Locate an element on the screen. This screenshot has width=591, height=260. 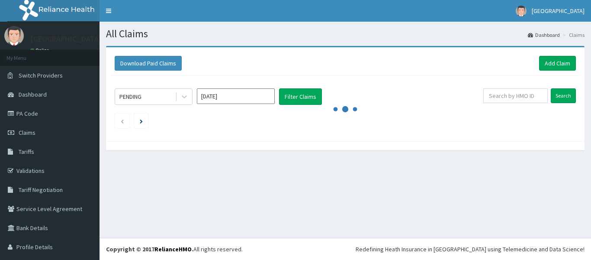
input: Search is located at coordinates (563, 96).